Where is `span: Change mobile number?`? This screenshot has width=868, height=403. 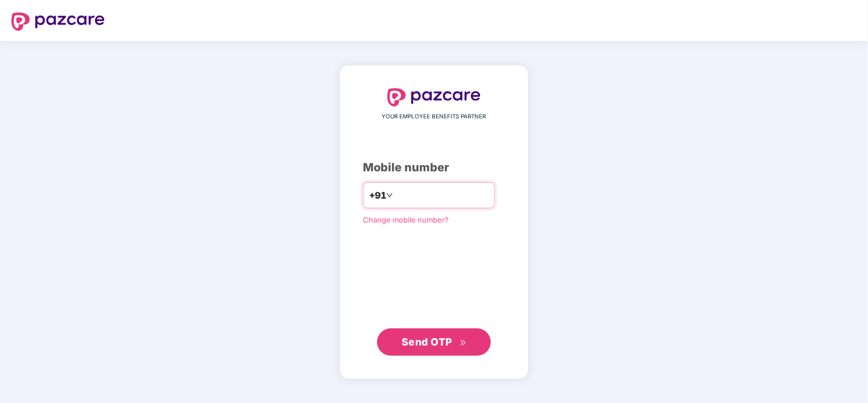 span: Change mobile number? is located at coordinates (405, 220).